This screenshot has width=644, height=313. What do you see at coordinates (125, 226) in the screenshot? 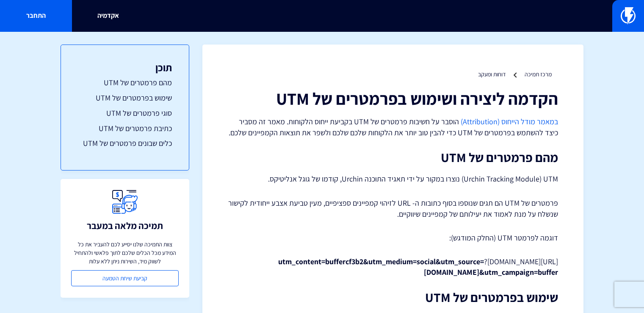
I see `h3: תמיכה מלאה במעבר` at bounding box center [125, 226].